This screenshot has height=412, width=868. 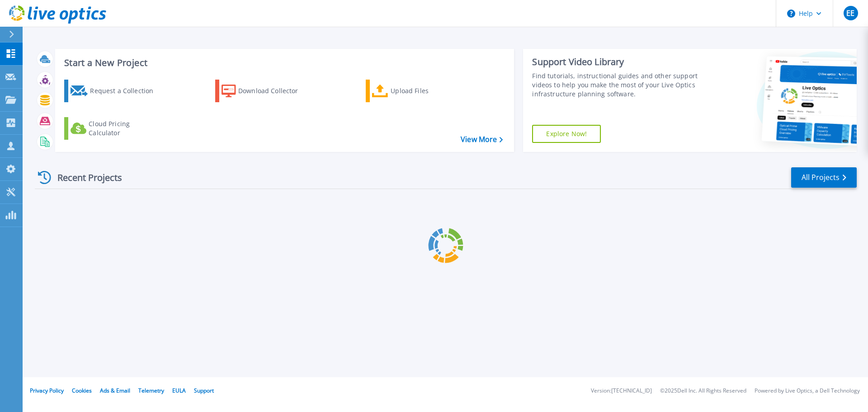 I want to click on a: Upload Files, so click(x=416, y=91).